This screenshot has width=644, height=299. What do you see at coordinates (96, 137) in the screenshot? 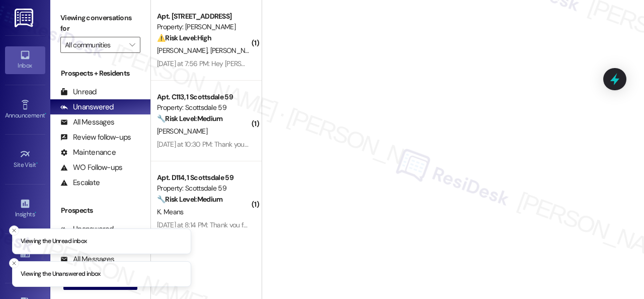
I see `div: Review follow-ups` at bounding box center [96, 137].